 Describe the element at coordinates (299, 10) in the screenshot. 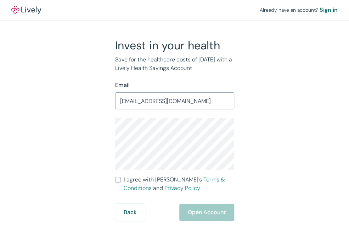

I see `div: Already have an account?` at that location.